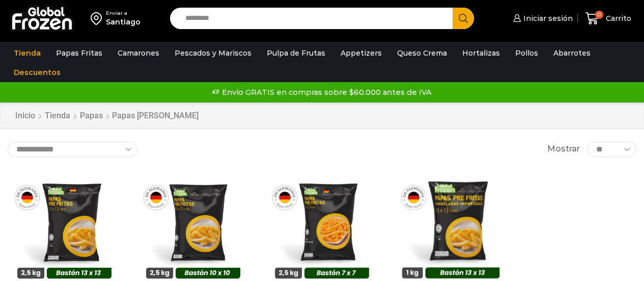  Describe the element at coordinates (572, 53) in the screenshot. I see `a: Abarrotes` at that location.